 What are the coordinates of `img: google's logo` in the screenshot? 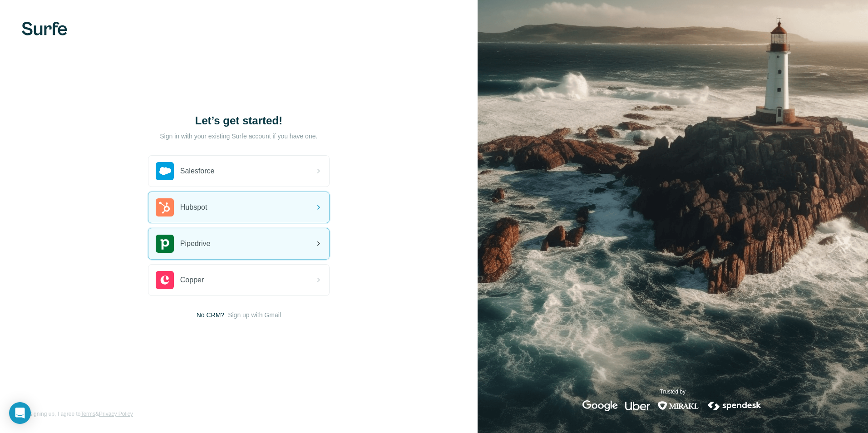 It's located at (600, 406).